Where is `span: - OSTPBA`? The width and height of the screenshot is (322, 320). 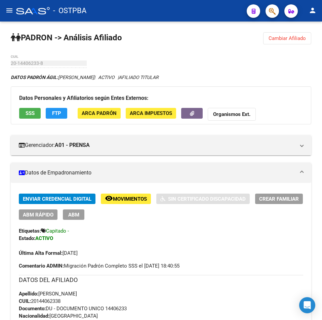
span: - OSTPBA is located at coordinates (70, 11).